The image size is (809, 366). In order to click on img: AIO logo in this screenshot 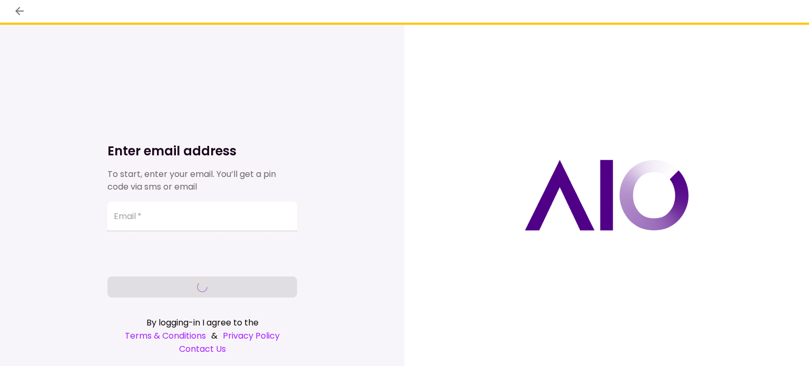, I will do `click(606, 195)`.